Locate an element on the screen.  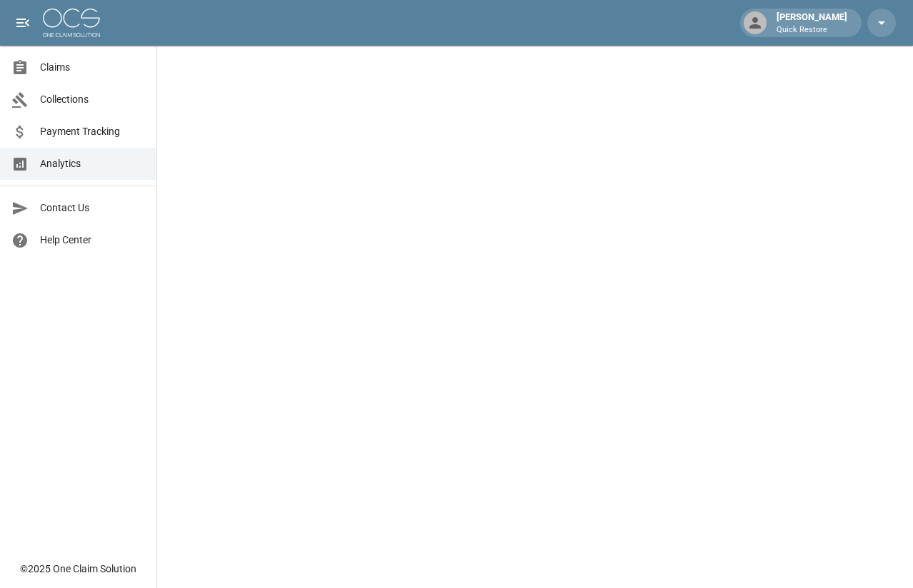
img: ocs-logo-white-transparent.png is located at coordinates (72, 23).